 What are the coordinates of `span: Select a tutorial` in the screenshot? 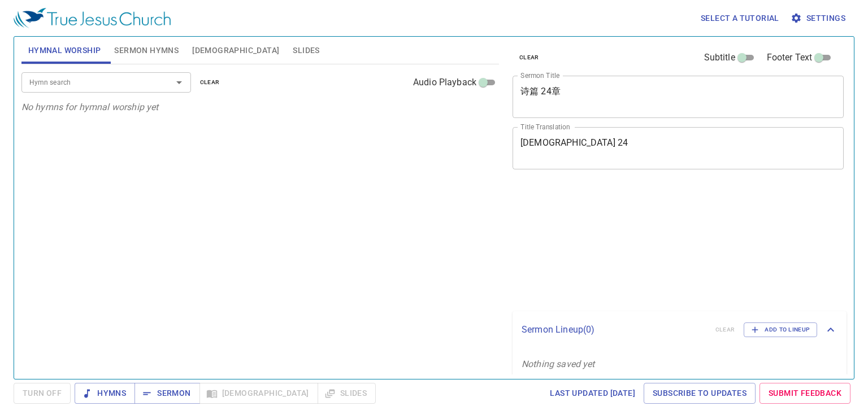 It's located at (739, 18).